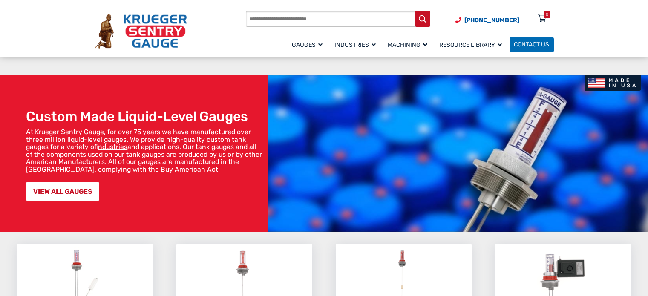  I want to click on span: Industries, so click(355, 45).